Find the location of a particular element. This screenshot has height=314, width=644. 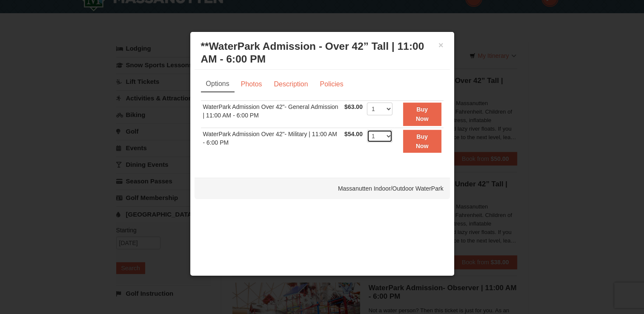

span: $63.00 is located at coordinates (353, 107).